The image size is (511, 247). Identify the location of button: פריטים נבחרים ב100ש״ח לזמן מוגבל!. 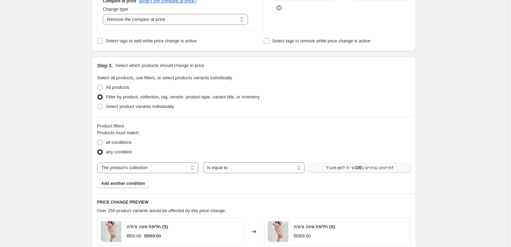
(360, 168).